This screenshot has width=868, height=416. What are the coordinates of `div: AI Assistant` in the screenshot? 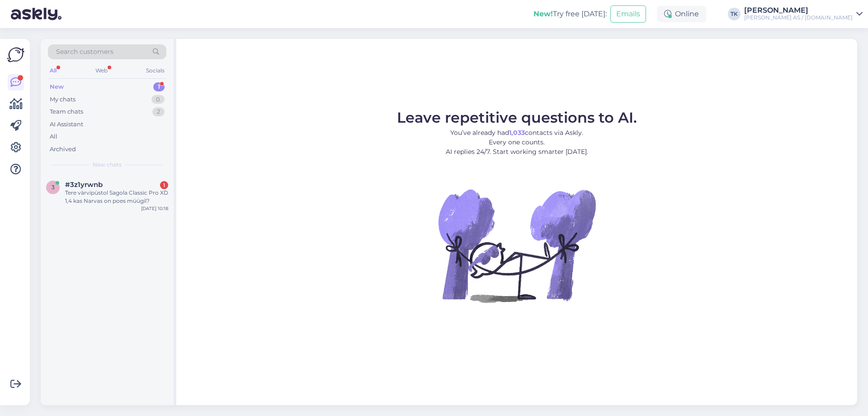 It's located at (67, 125).